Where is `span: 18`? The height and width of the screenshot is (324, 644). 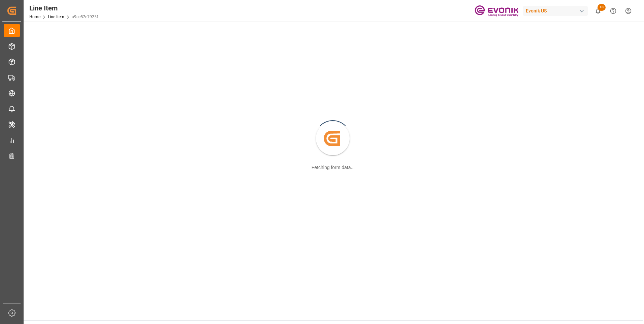 span: 18 is located at coordinates (601, 7).